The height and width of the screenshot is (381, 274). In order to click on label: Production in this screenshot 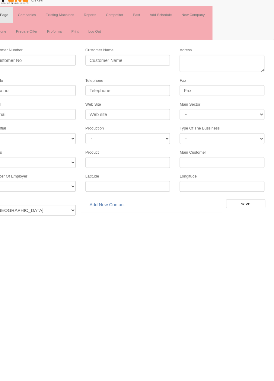, I will do `click(106, 129)`.